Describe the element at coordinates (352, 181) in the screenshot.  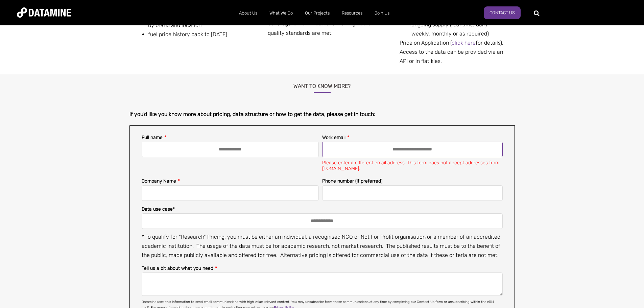
I see `span: Phone number (if preferred)` at that location.